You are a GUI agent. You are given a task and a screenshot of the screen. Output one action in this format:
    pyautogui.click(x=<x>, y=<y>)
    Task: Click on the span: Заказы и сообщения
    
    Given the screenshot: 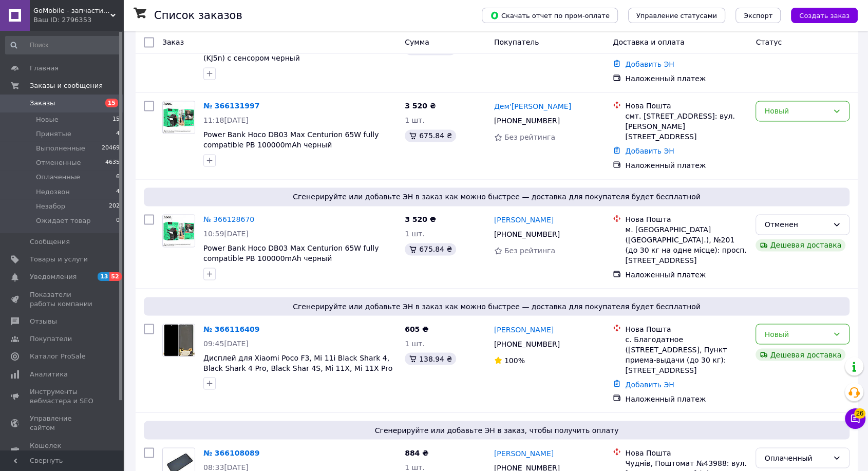 What is the action you would take?
    pyautogui.click(x=66, y=85)
    